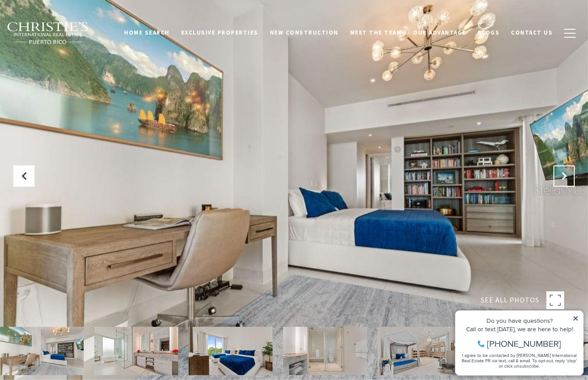  I want to click on a: Home Search, so click(146, 33).